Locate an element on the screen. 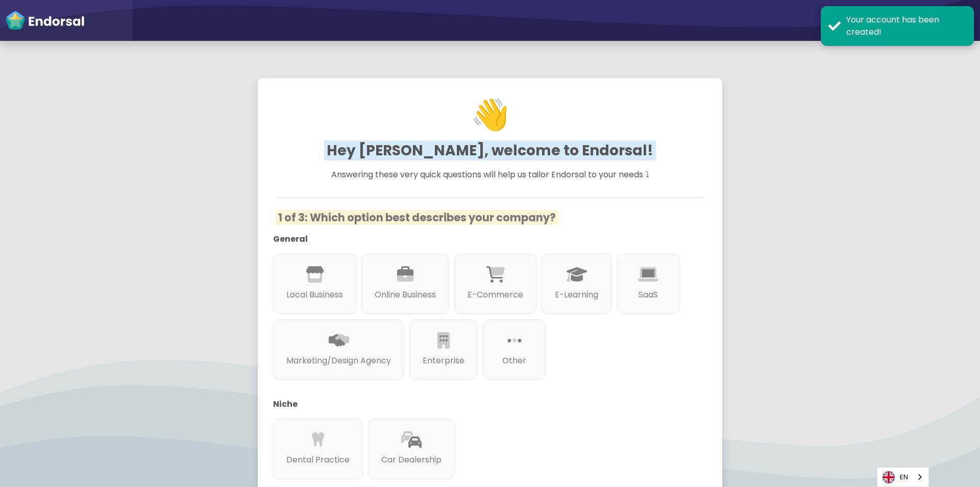 This screenshot has height=487, width=980. p: Online Business is located at coordinates (406, 295).